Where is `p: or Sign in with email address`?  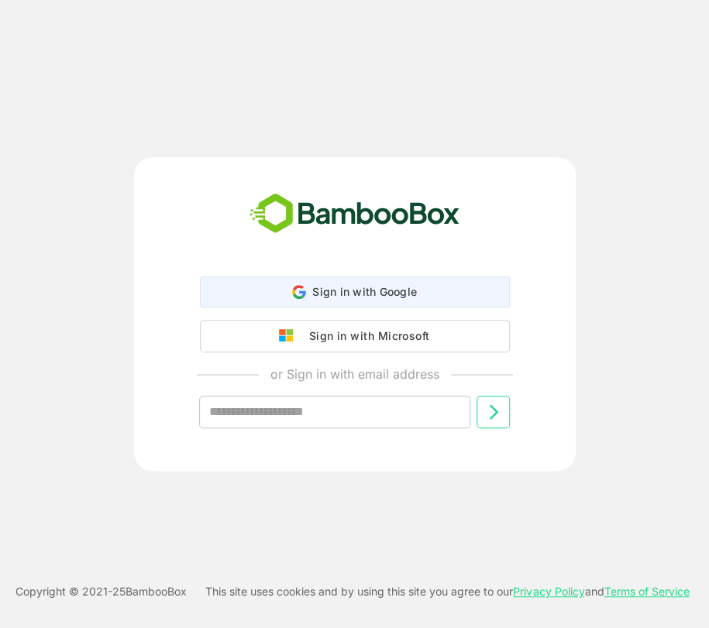
p: or Sign in with email address is located at coordinates (355, 374).